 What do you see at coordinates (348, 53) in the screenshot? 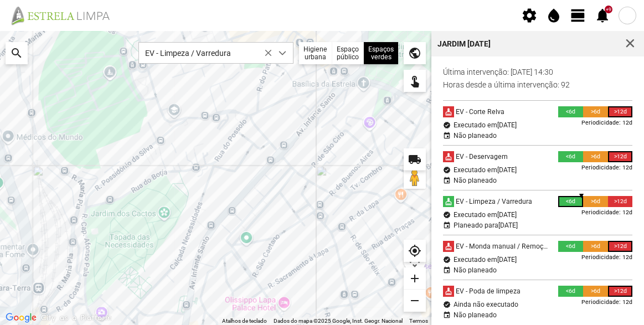
I see `div: Espaço público` at bounding box center [348, 53].